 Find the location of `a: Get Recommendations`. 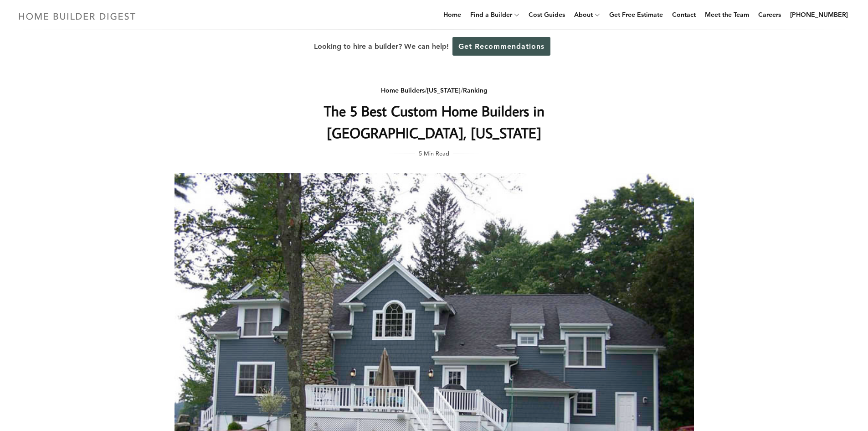

a: Get Recommendations is located at coordinates (501, 46).